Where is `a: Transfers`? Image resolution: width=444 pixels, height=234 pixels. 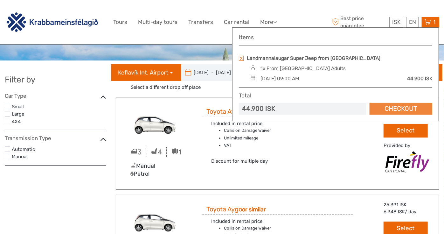 a: Transfers is located at coordinates (201, 22).